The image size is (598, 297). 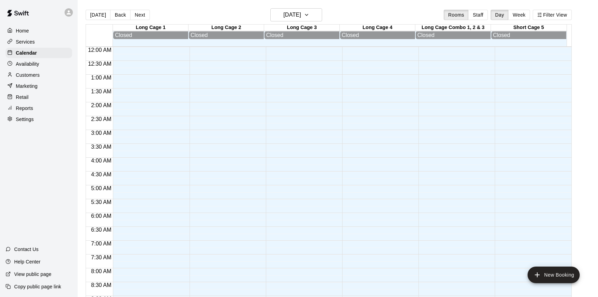 I want to click on div: Customers, so click(x=39, y=75).